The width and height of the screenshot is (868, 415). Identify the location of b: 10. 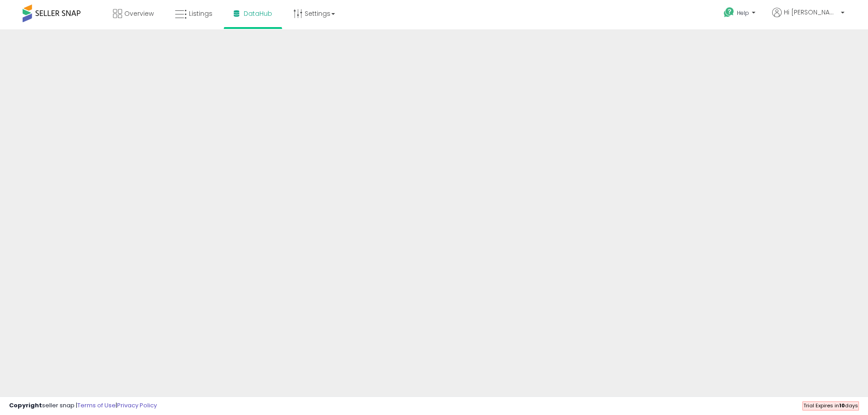
(841, 406).